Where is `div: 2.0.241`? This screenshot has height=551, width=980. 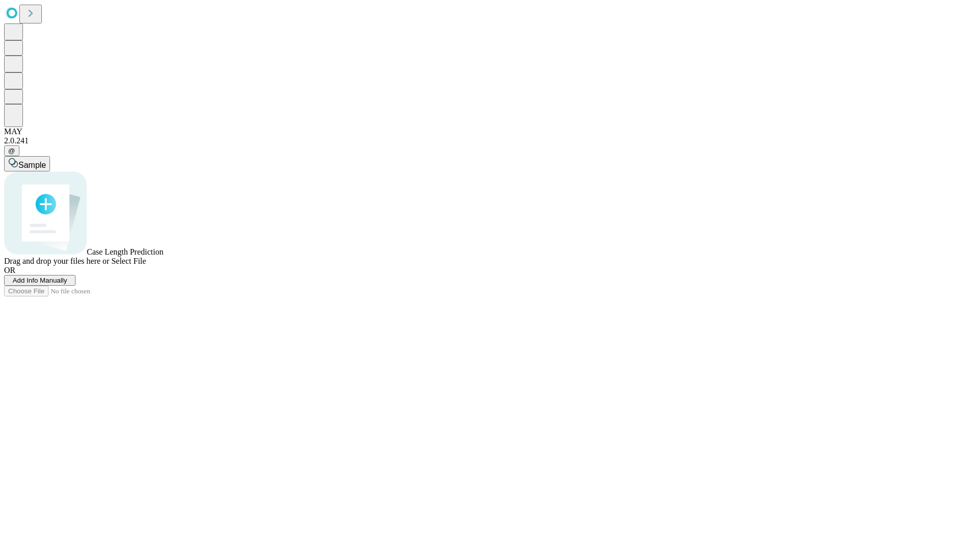
div: 2.0.241 is located at coordinates (490, 141).